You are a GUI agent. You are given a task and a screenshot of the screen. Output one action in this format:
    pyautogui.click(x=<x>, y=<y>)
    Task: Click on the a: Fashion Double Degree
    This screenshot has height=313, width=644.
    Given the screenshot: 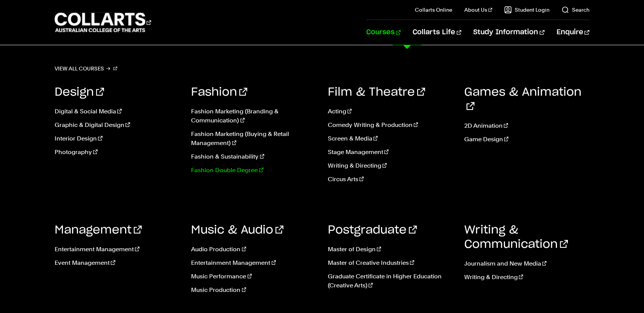 What is the action you would take?
    pyautogui.click(x=254, y=170)
    